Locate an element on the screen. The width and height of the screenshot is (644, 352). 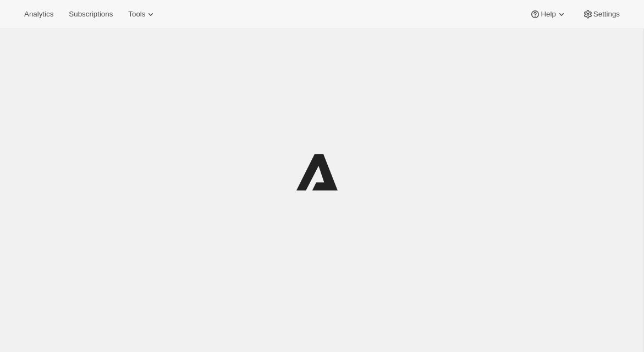
span: Settings is located at coordinates (606, 14).